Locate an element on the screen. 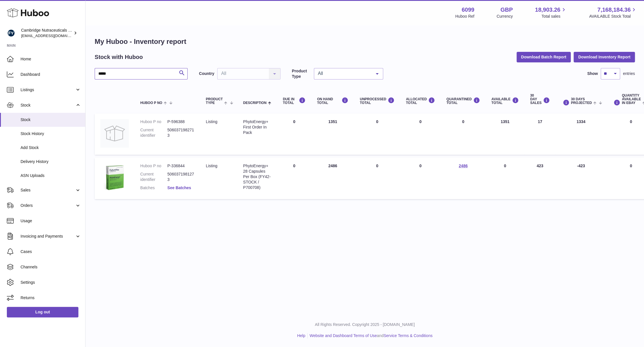 The width and height of the screenshot is (644, 347). dd: 5060371982713 is located at coordinates (181, 133).